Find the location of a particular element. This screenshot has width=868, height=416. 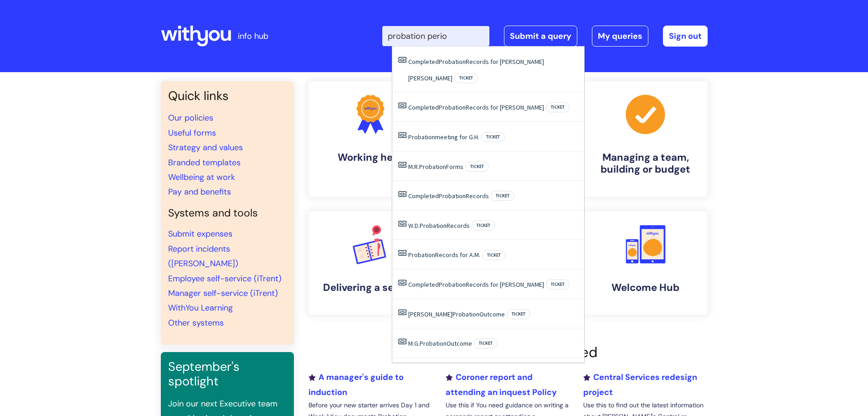

a: Sign out is located at coordinates (686, 36).